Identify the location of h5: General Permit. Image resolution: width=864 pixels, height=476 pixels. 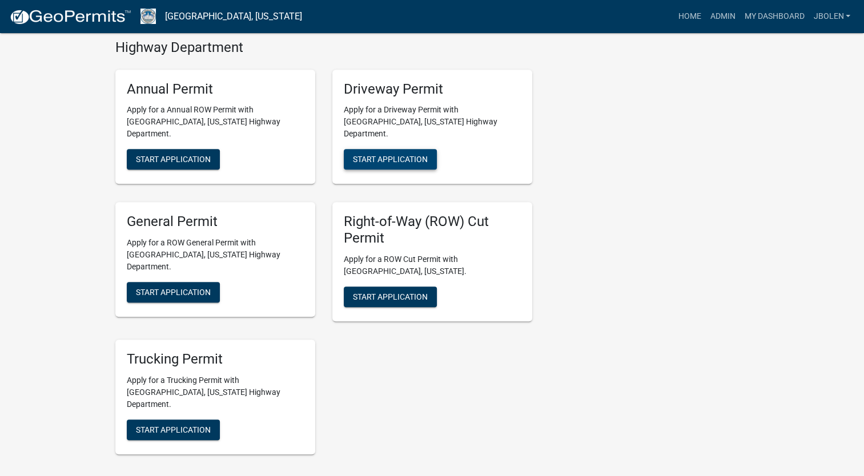
(215, 222).